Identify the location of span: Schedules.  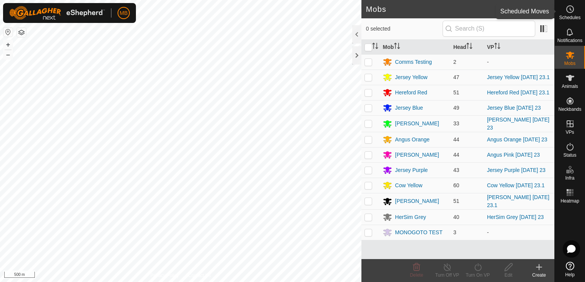
(569, 18).